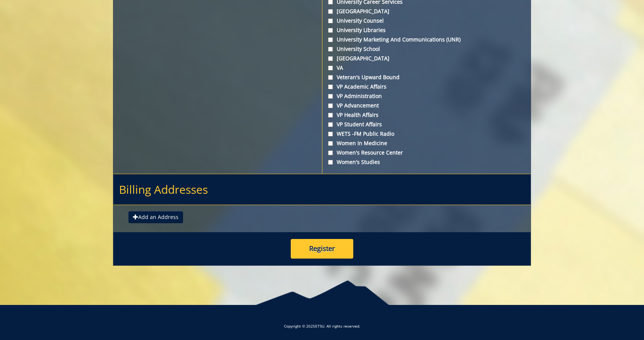 The width and height of the screenshot is (644, 340). Describe the element at coordinates (426, 86) in the screenshot. I see `label: VP Academic Affairs` at that location.